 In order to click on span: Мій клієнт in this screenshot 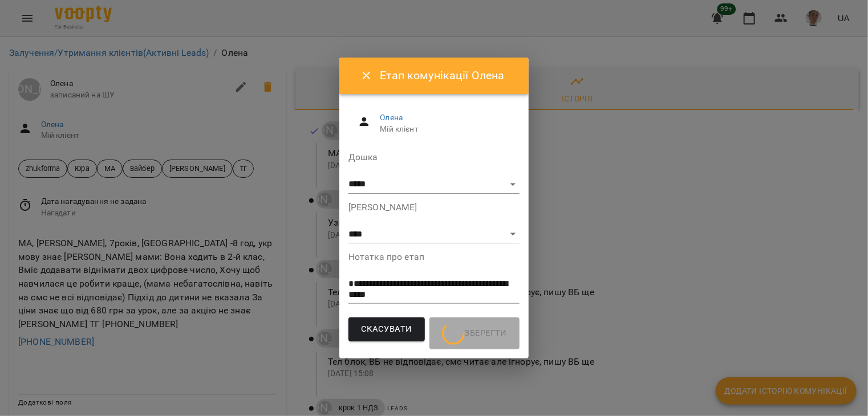, I will do `click(445, 130)`.